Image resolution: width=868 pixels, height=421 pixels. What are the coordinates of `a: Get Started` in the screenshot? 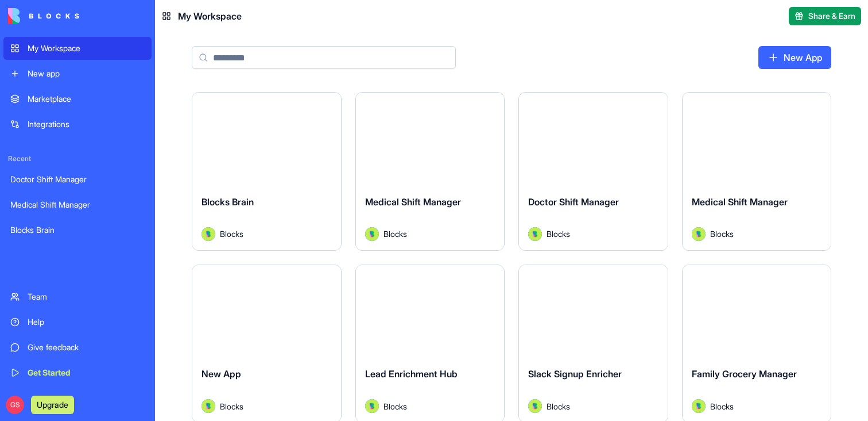 It's located at (77, 372).